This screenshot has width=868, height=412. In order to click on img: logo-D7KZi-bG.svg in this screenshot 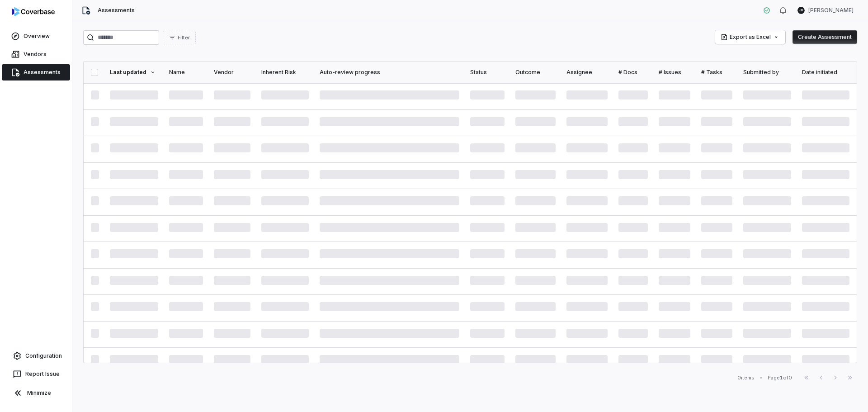, I will do `click(33, 12)`.